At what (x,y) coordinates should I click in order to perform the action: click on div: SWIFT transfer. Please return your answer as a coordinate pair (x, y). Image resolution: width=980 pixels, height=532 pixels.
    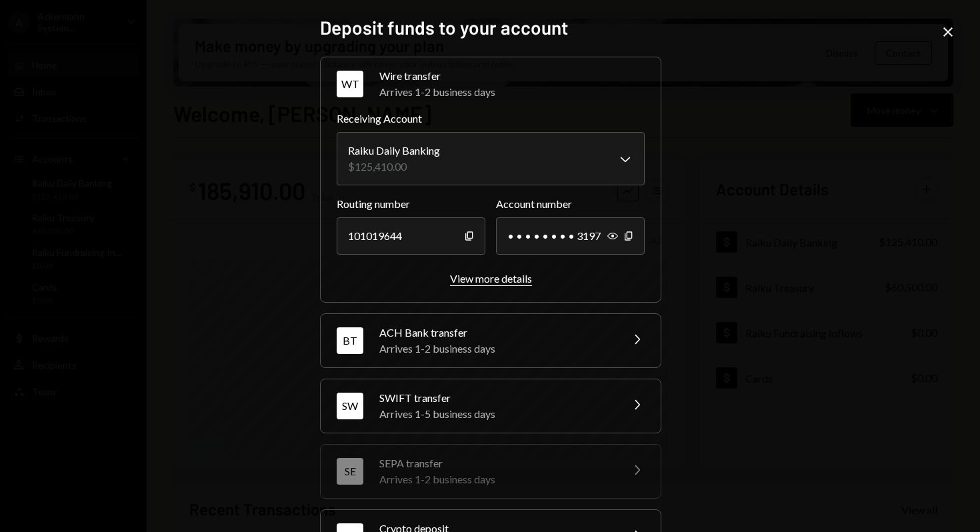
    Looking at the image, I should click on (496, 398).